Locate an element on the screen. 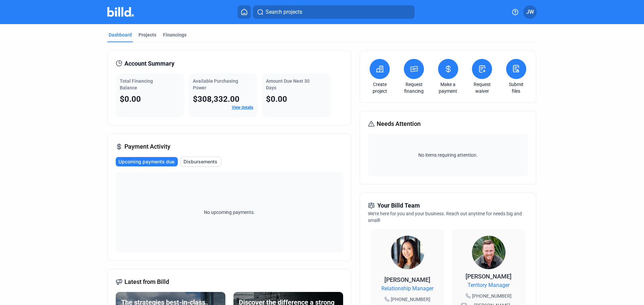  a: Request waiver is located at coordinates (482, 88).